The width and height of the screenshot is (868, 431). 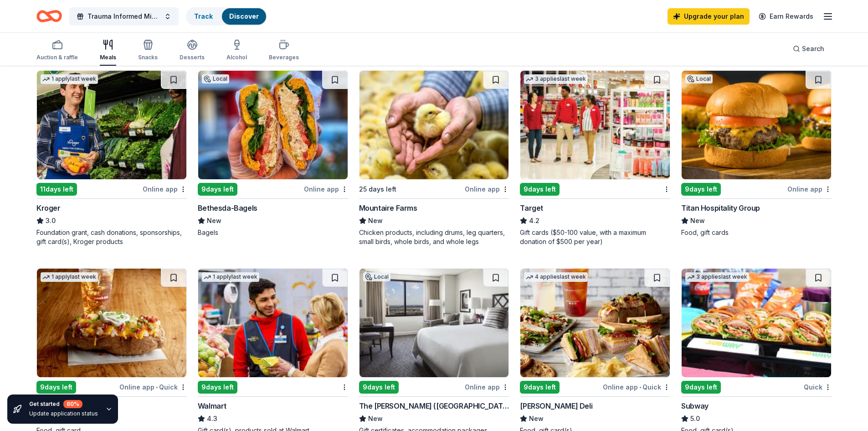 I want to click on a: Earn Rewards, so click(x=786, y=16).